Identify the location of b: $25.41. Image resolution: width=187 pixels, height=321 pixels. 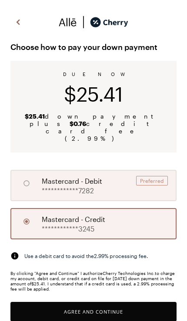
(35, 116).